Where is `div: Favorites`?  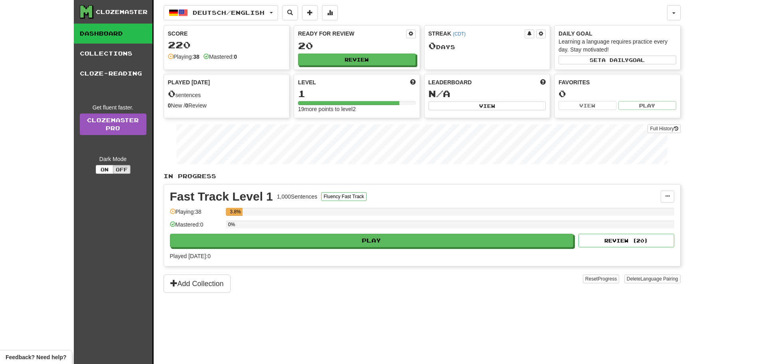
div: Favorites is located at coordinates (617, 82).